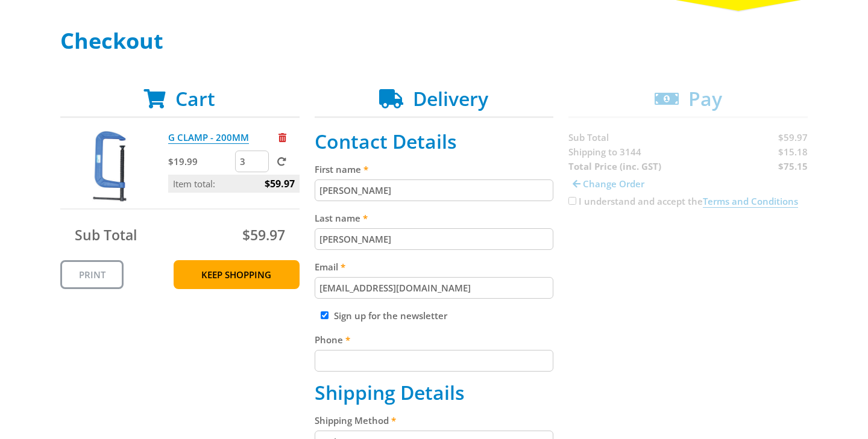 This screenshot has height=439, width=868. Describe the element at coordinates (434, 142) in the screenshot. I see `h2: Contact Details` at that location.